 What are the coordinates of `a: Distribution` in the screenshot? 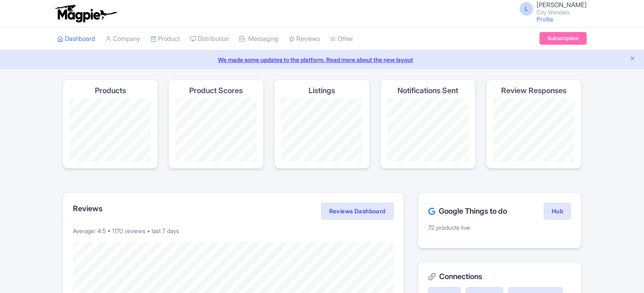 It's located at (209, 39).